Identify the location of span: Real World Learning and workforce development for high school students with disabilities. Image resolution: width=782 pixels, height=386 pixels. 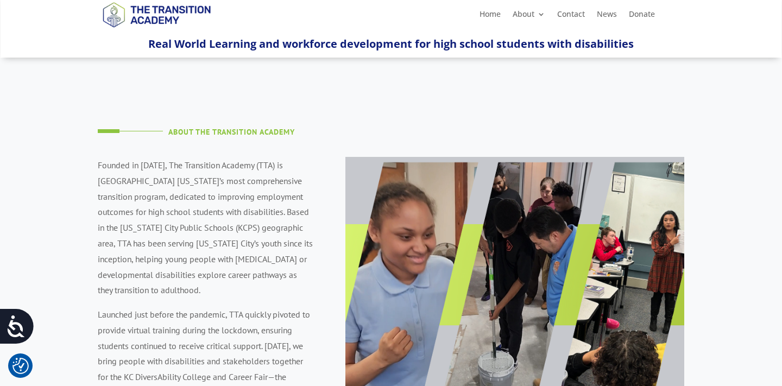
(391, 43).